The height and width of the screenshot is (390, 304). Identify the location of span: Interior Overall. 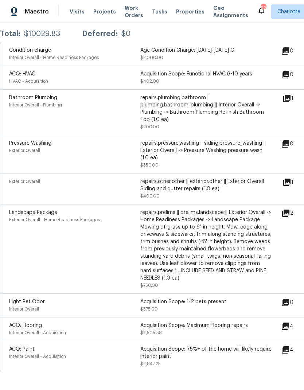
(24, 309).